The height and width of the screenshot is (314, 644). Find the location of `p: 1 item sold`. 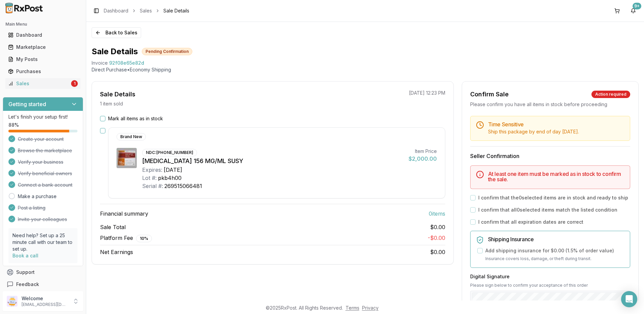

p: 1 item sold is located at coordinates (112, 104).